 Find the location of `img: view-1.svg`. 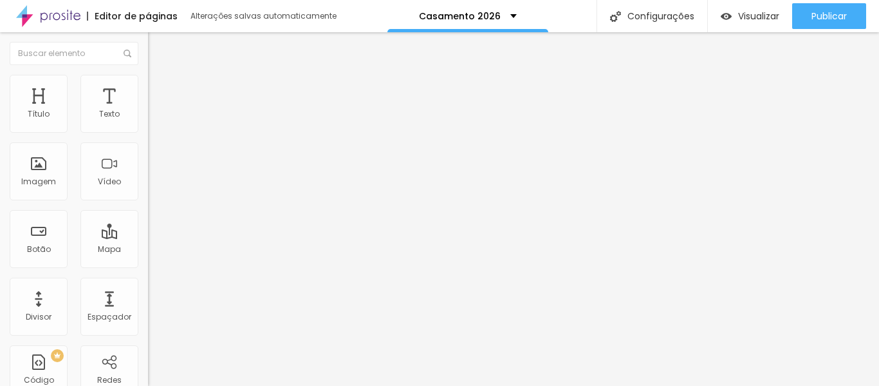

img: view-1.svg is located at coordinates (726, 16).